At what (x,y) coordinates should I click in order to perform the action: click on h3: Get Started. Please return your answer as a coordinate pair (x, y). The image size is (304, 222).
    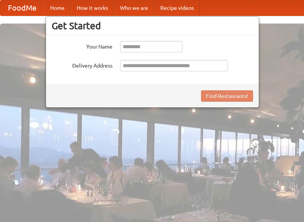
    Looking at the image, I should click on (152, 26).